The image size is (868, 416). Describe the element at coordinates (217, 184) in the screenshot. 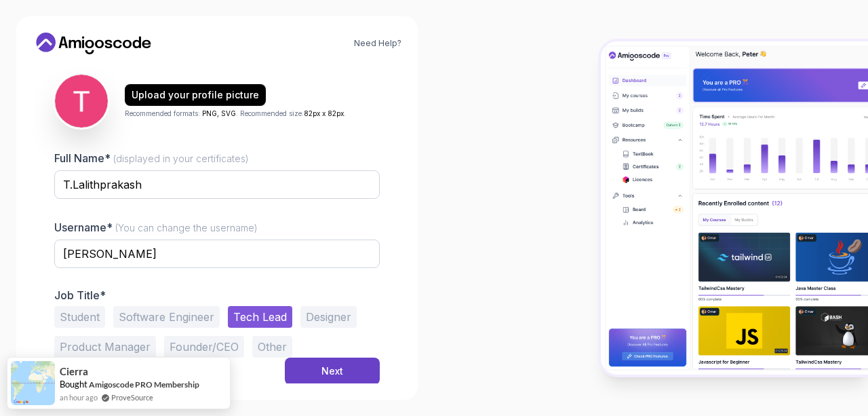

I see `input: Enter your Full Name` at that location.